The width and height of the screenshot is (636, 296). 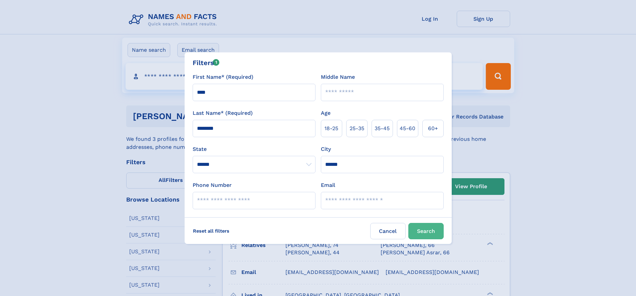 What do you see at coordinates (212, 185) in the screenshot?
I see `label: Phone Number` at bounding box center [212, 185].